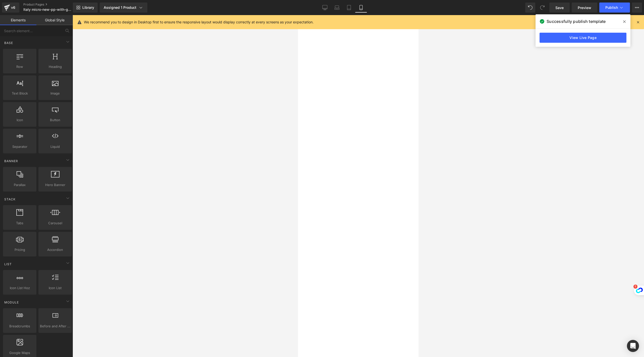 The width and height of the screenshot is (644, 357). Describe the element at coordinates (20, 185) in the screenshot. I see `span: Parallax` at that location.